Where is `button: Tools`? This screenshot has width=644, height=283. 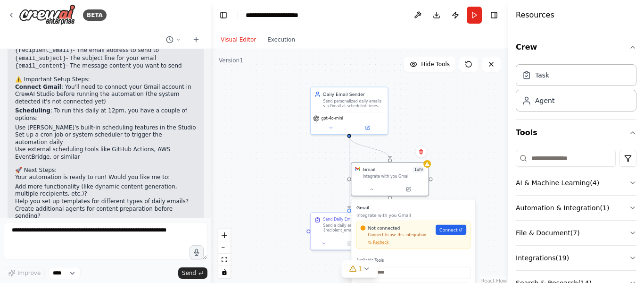 button: Tools is located at coordinates (576, 132).